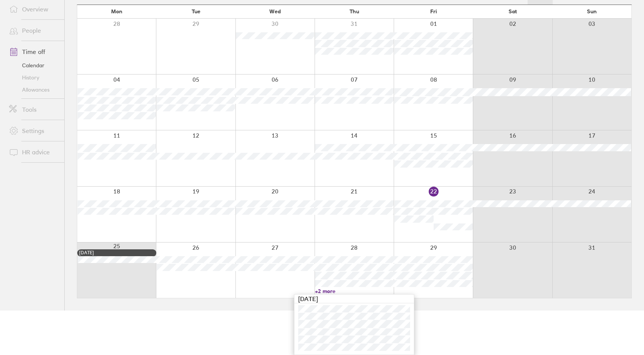  Describe the element at coordinates (33, 77) in the screenshot. I see `a: History` at that location.